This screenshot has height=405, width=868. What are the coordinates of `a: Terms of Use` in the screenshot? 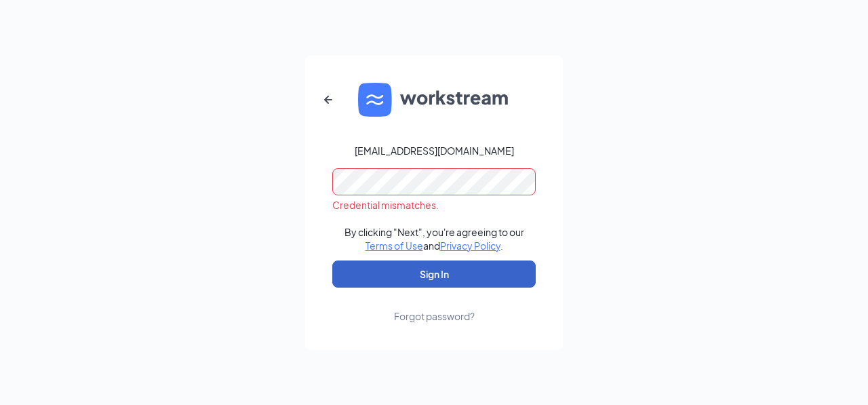 It's located at (394, 245).